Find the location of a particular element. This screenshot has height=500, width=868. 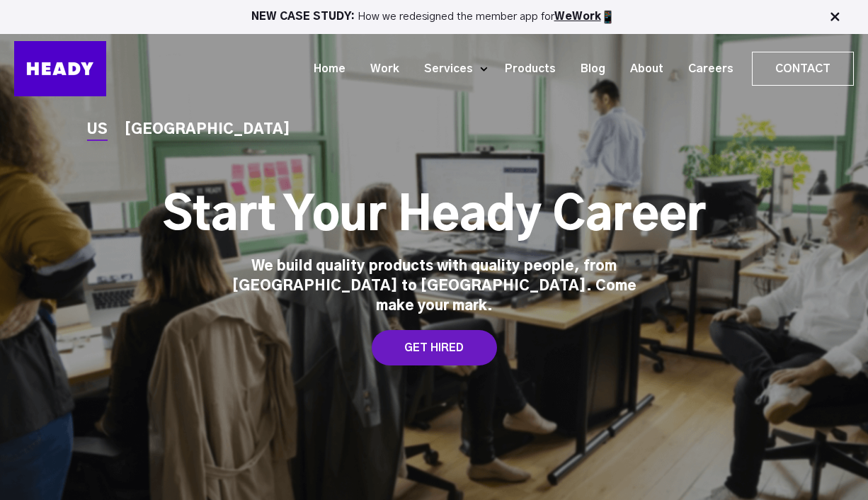

a: Blog is located at coordinates (588, 69).